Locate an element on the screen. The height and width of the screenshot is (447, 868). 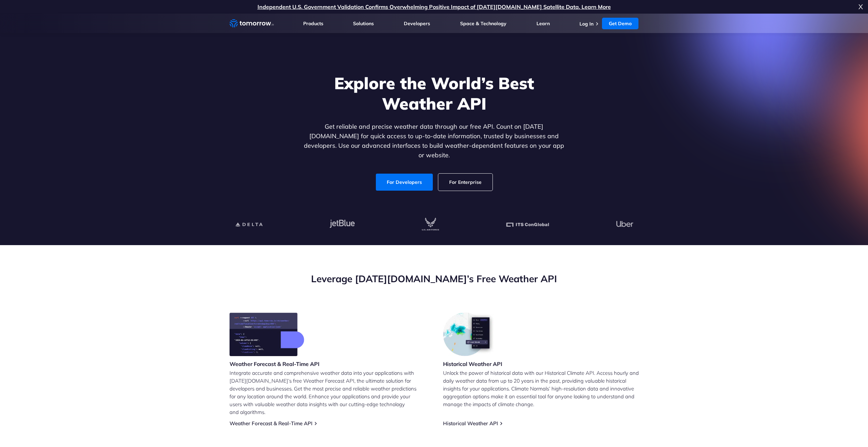
a: Home link is located at coordinates (252, 23).